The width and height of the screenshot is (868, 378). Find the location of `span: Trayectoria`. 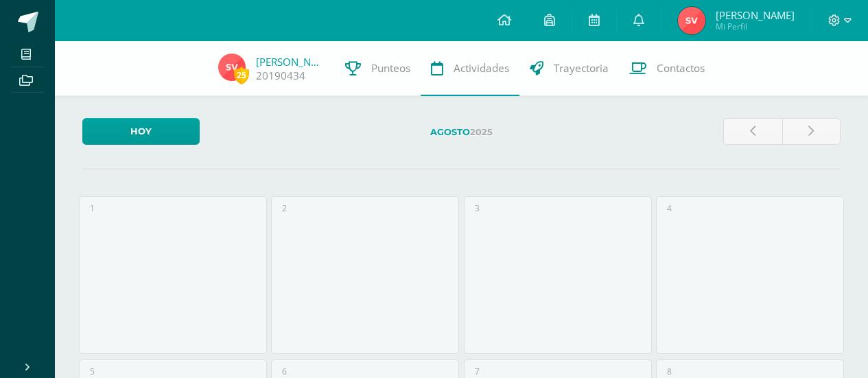

span: Trayectoria is located at coordinates (581, 68).